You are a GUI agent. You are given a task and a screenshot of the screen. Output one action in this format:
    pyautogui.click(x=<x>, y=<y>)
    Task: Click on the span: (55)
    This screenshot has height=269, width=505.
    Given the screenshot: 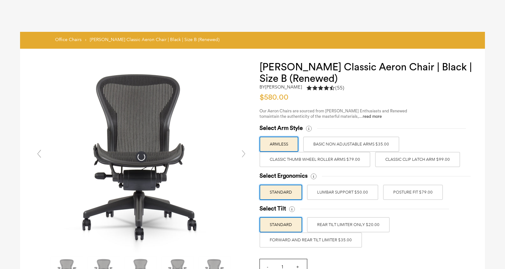 What is the action you would take?
    pyautogui.click(x=340, y=88)
    